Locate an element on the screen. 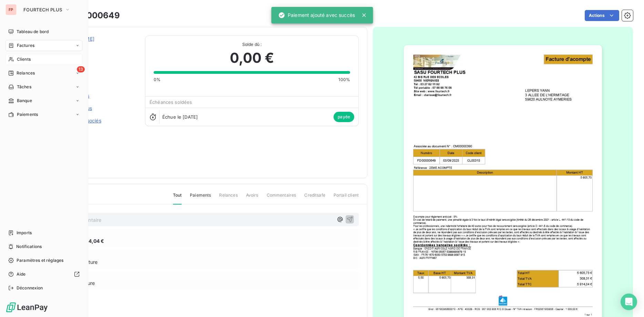 The height and width of the screenshot is (317, 644). span: Tableau de bord is located at coordinates (32, 31).